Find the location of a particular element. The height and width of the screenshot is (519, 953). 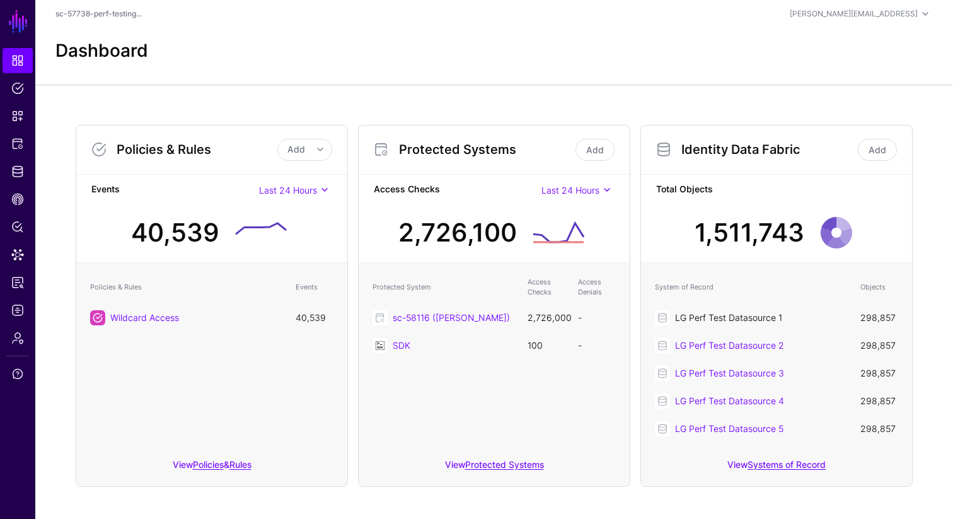

h3: Protected Systems is located at coordinates (486, 149).